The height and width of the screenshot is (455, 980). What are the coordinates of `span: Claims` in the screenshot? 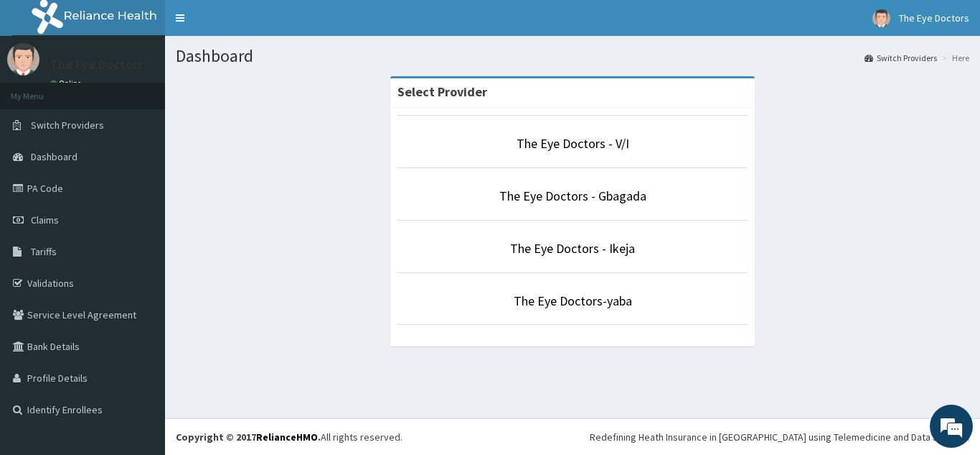 It's located at (45, 220).